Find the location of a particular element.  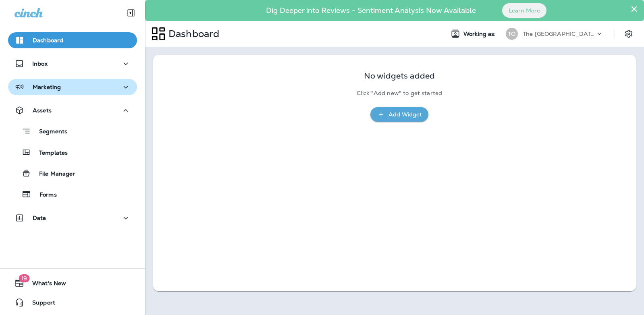

div: Add Widget is located at coordinates (405, 115).